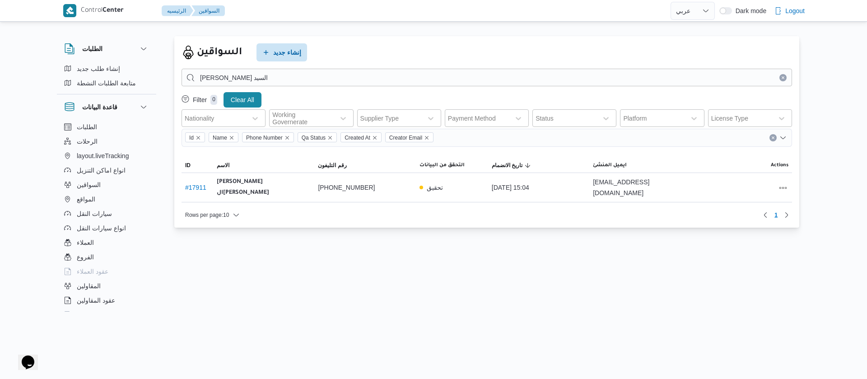 The width and height of the screenshot is (867, 379). Describe the element at coordinates (101, 228) in the screenshot. I see `span: انواع سيارات النقل` at that location.